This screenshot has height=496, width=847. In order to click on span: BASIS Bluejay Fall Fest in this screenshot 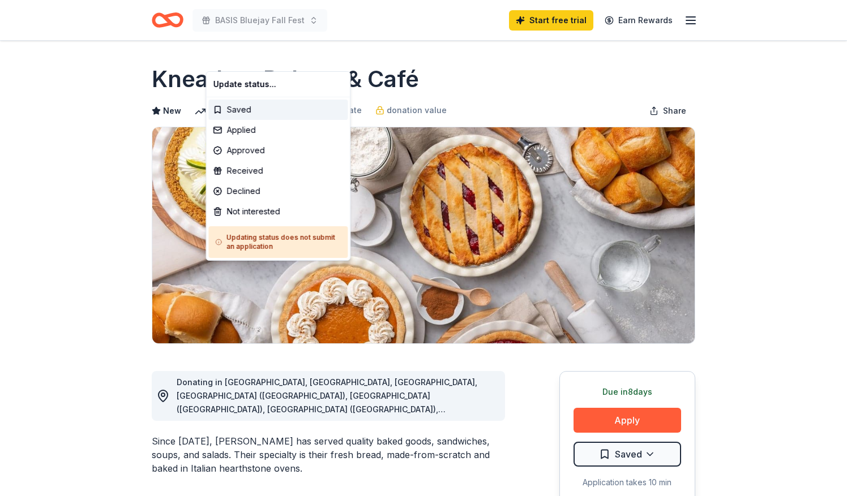, I will do `click(260, 20)`.